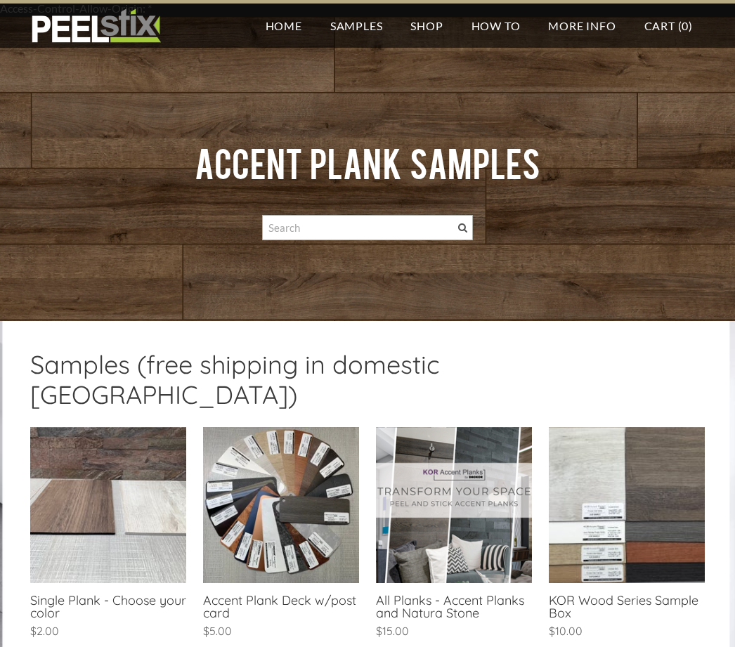 The image size is (735, 647). What do you see at coordinates (367, 162) in the screenshot?
I see `font: ​Accent Plank Samples` at bounding box center [367, 162].